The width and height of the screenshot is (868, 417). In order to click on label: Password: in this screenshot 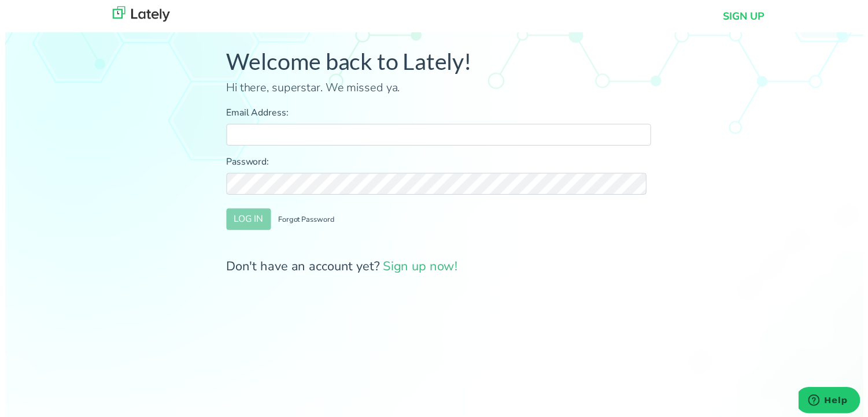, I will do `click(439, 164)`.